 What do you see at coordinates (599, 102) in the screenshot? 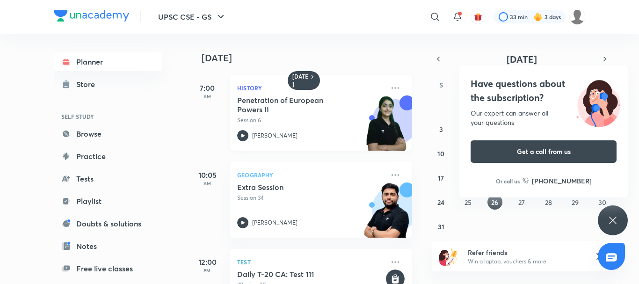
I see `img: ttu_illustration_new.svg` at bounding box center [599, 102].